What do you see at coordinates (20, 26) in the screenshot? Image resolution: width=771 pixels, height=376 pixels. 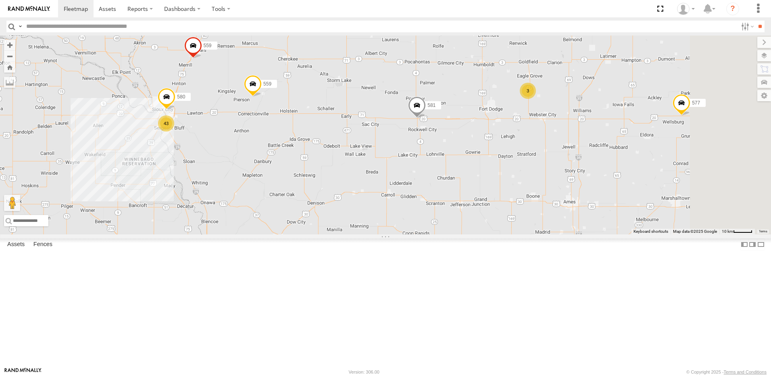 I see `label: Search Query` at bounding box center [20, 26].